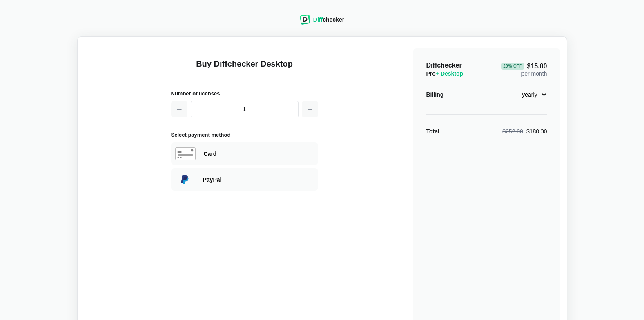  What do you see at coordinates (449, 73) in the screenshot?
I see `span: + Desktop` at bounding box center [449, 73].